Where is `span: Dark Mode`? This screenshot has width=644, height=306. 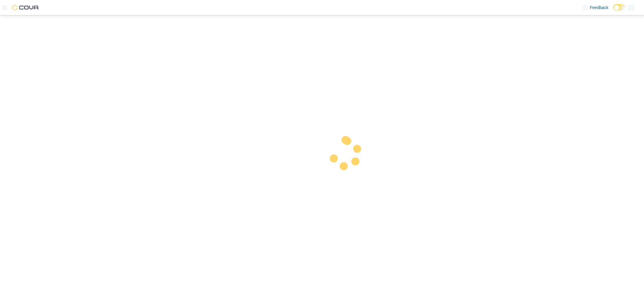 span: Dark Mode is located at coordinates (613, 11).